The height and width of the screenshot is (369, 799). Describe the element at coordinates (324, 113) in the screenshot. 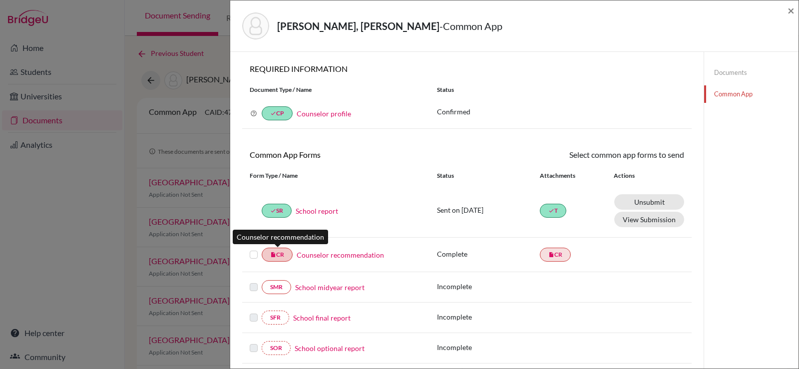

I see `a: Counselor profile` at that location.